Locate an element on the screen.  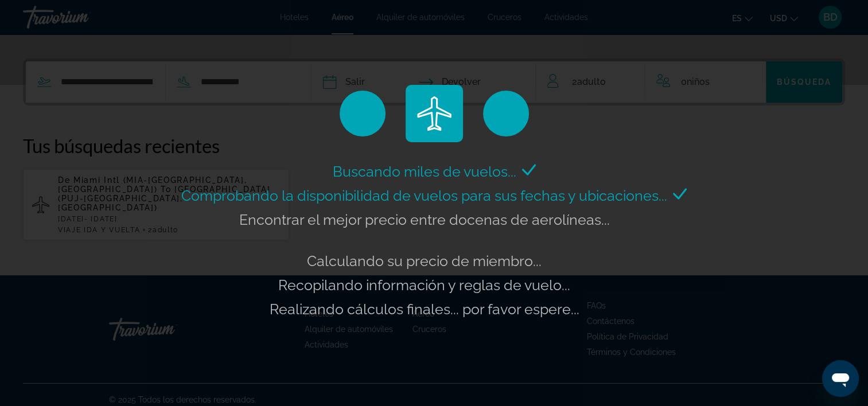
span: Calculando su precio de miembro... is located at coordinates (424, 261).